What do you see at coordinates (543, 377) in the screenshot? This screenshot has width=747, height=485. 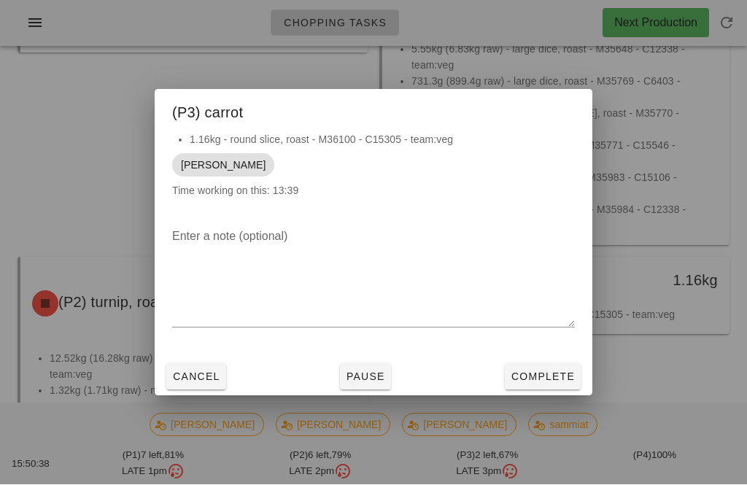 I see `button: Complete` at bounding box center [543, 377].